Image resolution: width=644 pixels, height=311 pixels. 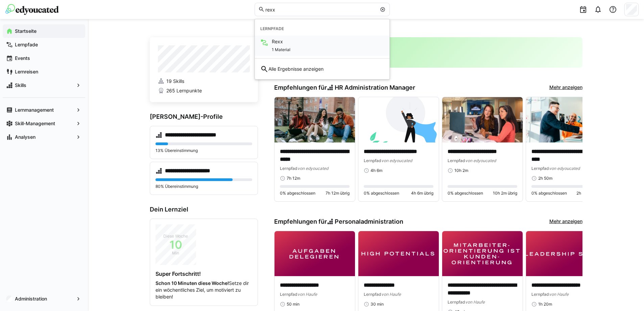 What do you see at coordinates (192, 283) in the screenshot?
I see `strong: Schon 10 Minuten diese Woche!` at bounding box center [192, 283].